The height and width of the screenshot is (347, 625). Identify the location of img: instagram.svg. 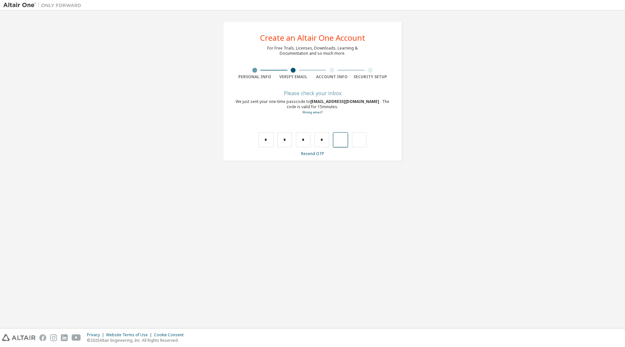
(53, 337).